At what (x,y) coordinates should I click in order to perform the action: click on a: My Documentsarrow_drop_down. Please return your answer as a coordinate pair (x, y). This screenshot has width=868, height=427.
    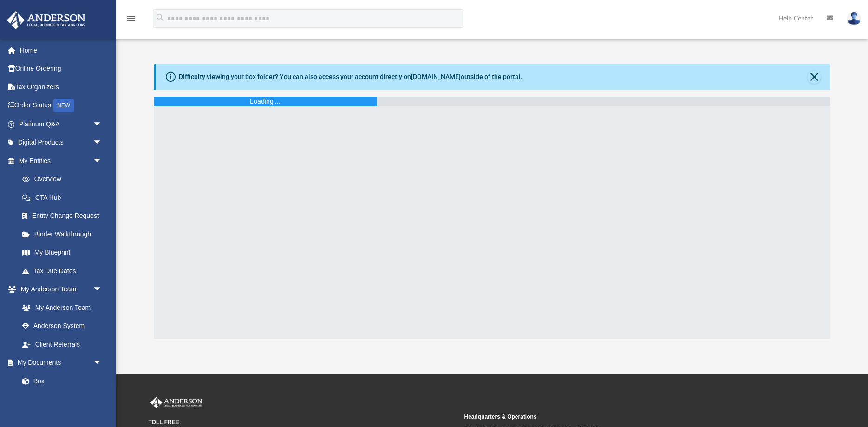
    Looking at the image, I should click on (59, 362).